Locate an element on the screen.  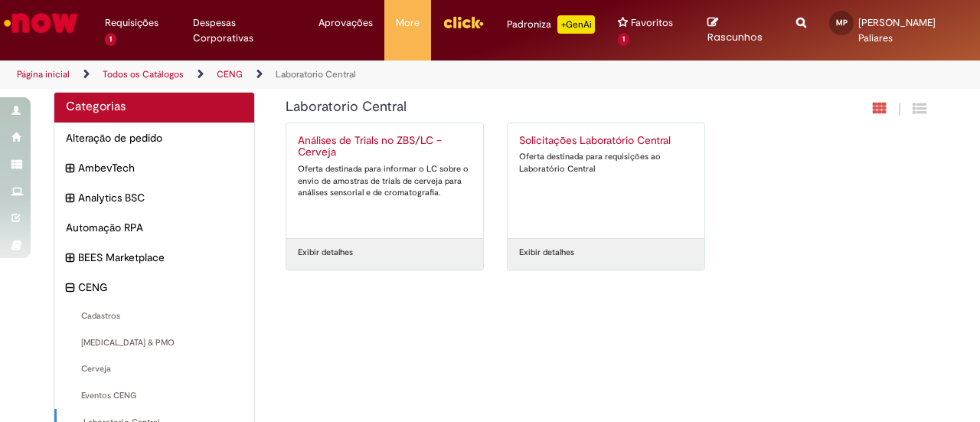
div: Cerveja is located at coordinates (154, 369).